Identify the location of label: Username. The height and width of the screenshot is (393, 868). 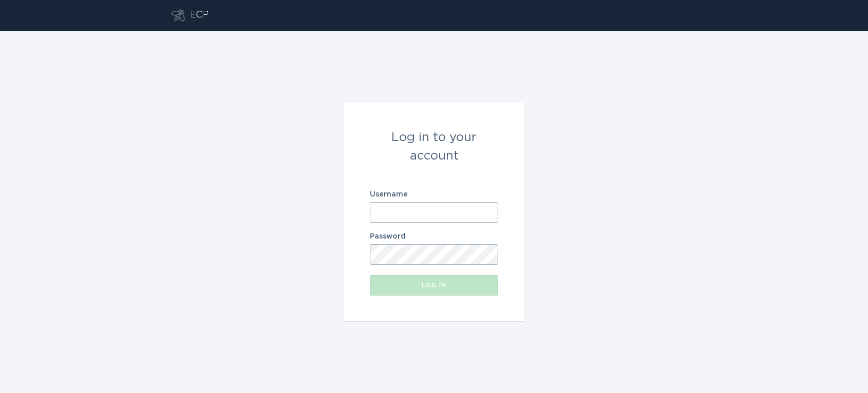
(434, 194).